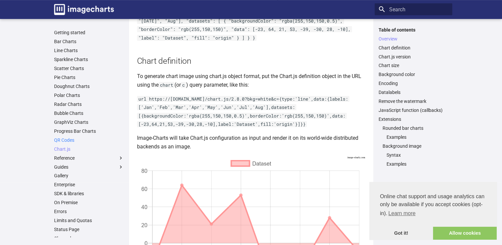  I want to click on a: Doughnut Charts, so click(89, 86).